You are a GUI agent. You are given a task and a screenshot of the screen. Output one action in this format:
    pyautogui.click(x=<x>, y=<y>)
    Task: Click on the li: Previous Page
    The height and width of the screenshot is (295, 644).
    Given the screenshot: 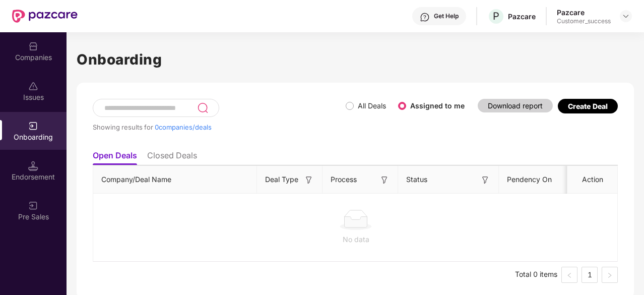 What is the action you would take?
    pyautogui.click(x=570, y=275)
    